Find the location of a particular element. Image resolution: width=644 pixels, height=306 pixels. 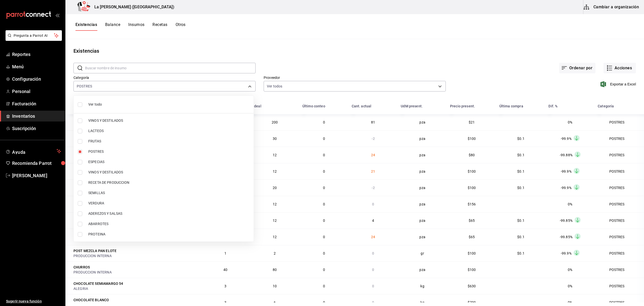

span: PROTEINA is located at coordinates (169, 234).